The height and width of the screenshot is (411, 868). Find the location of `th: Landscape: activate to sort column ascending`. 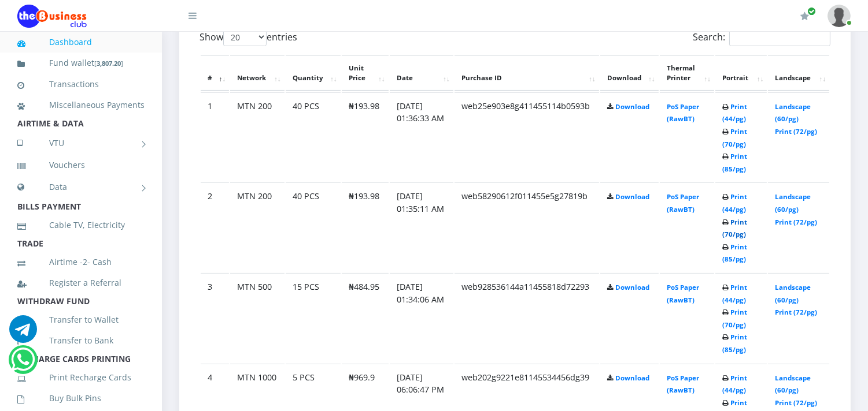

th: Landscape: activate to sort column ascending is located at coordinates (799, 73).